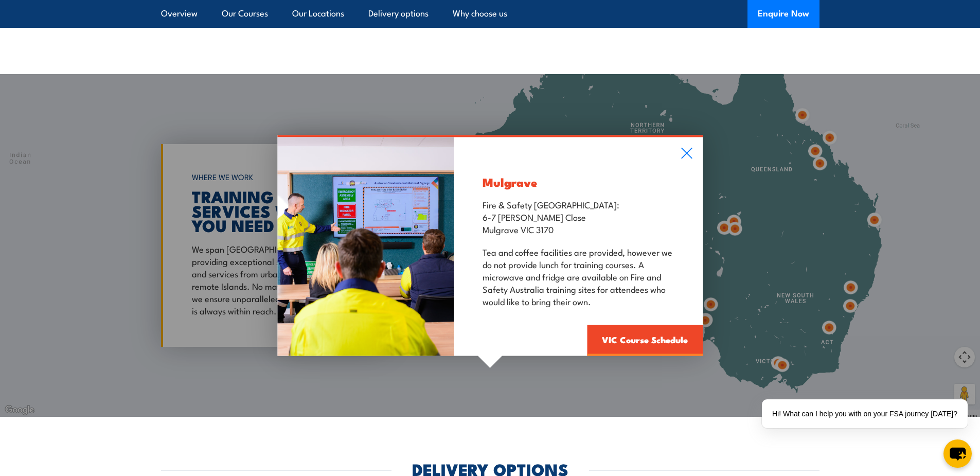 This screenshot has width=980, height=476. What do you see at coordinates (490, 468) in the screenshot?
I see `h2: DELIVERY OPTIONS` at bounding box center [490, 468].